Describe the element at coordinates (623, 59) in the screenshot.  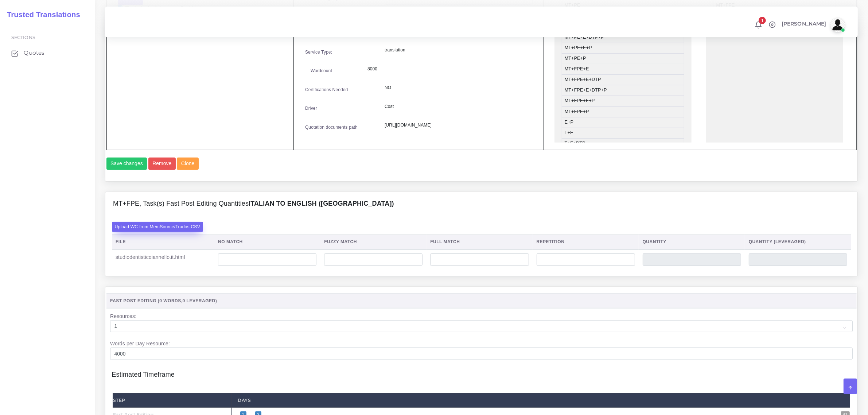
I see `li: MT+PE+P` at that location.